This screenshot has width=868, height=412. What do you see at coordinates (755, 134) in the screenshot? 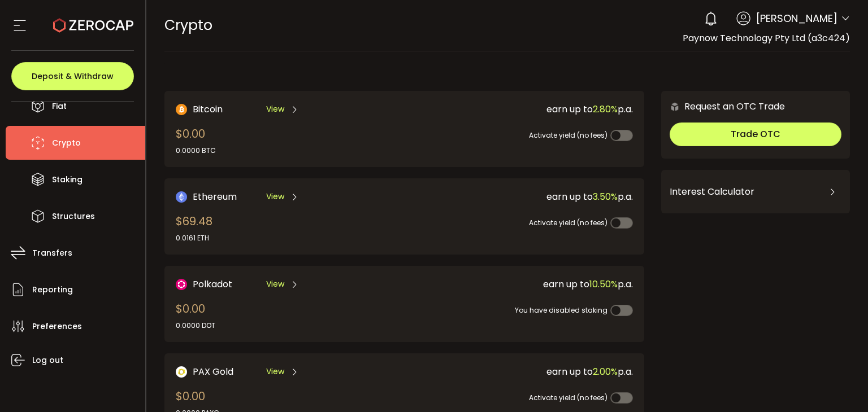
I see `span: Trade OTC` at bounding box center [755, 134].